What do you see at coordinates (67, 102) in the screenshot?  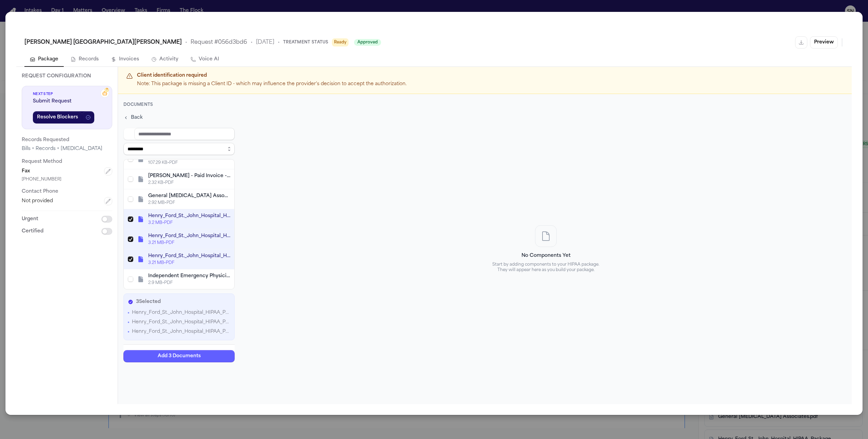 I see `span: Submit Request` at bounding box center [67, 102].